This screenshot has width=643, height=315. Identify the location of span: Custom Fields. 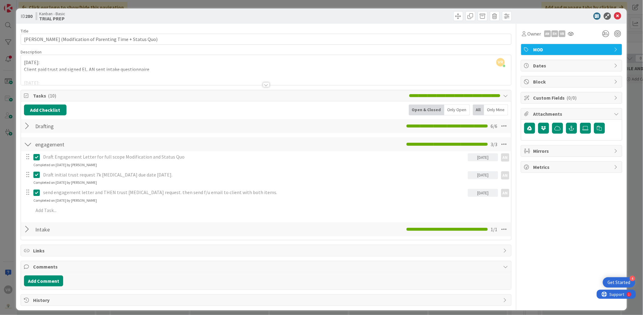
(572, 98).